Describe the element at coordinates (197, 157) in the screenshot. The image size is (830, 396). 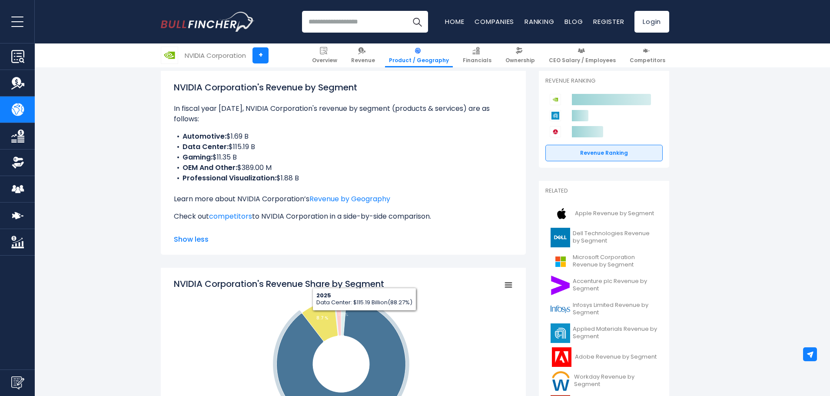
I see `b: Gaming:` at that location.